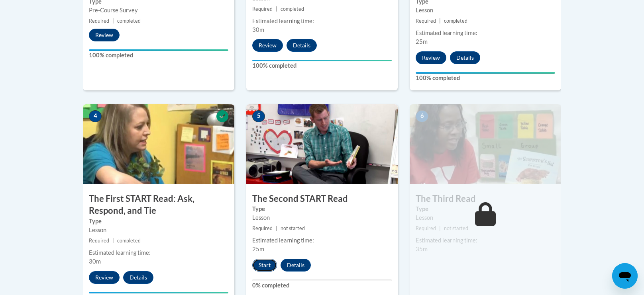  Describe the element at coordinates (258, 117) in the screenshot. I see `span: 5` at that location.